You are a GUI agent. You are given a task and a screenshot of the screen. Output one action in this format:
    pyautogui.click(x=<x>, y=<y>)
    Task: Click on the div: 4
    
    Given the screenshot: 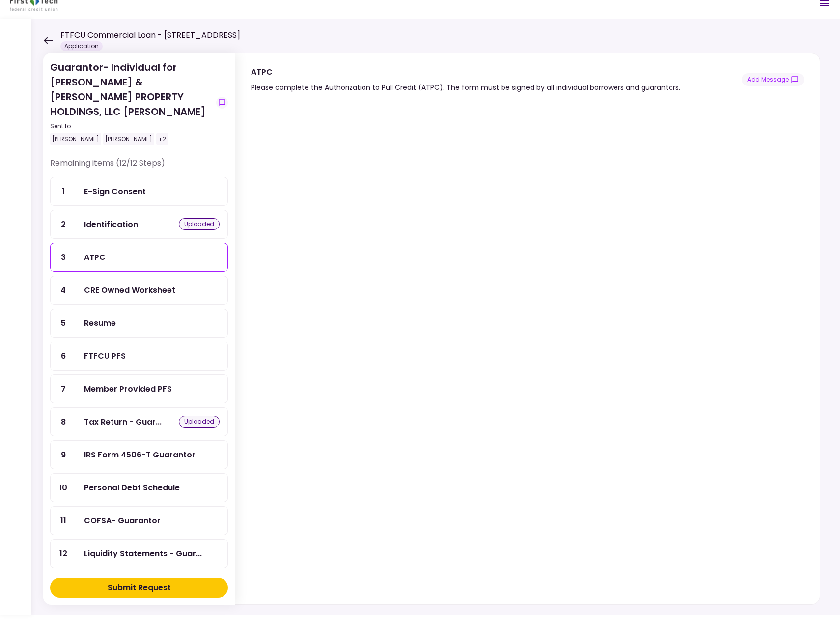 What is the action you would take?
    pyautogui.click(x=63, y=290)
    